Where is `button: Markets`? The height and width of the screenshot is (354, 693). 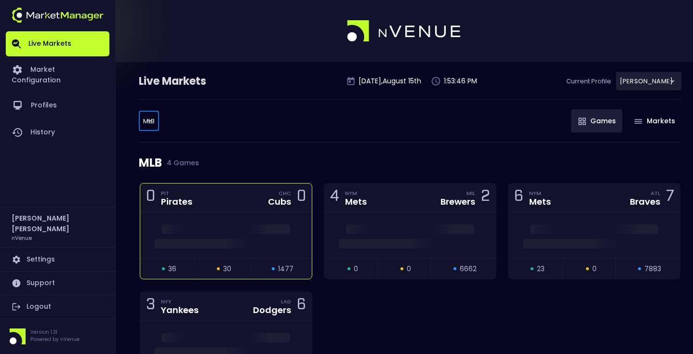
button: Markets is located at coordinates (654, 121).